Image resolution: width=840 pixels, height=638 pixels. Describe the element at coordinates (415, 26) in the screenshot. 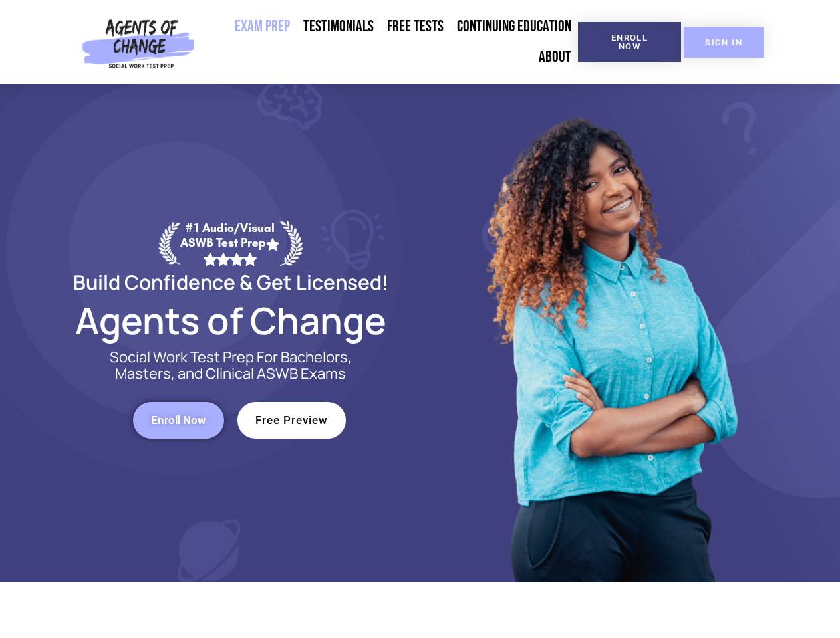

I see `a: Free Tests` at that location.